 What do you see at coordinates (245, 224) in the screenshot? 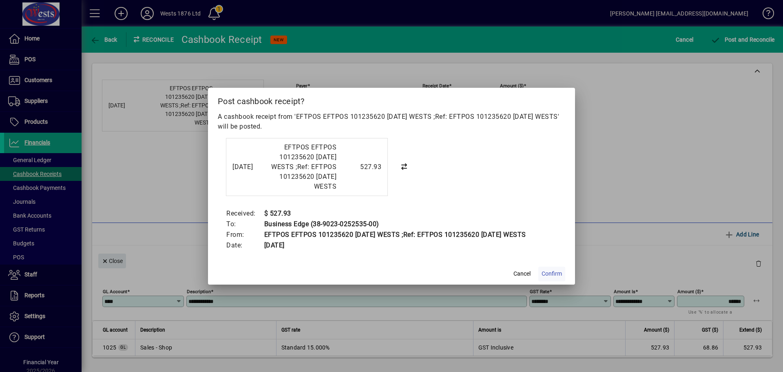
I see `td: To:` at bounding box center [245, 224].